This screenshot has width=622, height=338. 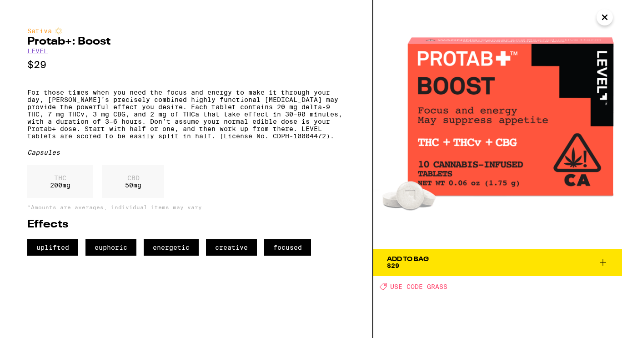 What do you see at coordinates (111, 247) in the screenshot?
I see `span: euphoric` at bounding box center [111, 247].